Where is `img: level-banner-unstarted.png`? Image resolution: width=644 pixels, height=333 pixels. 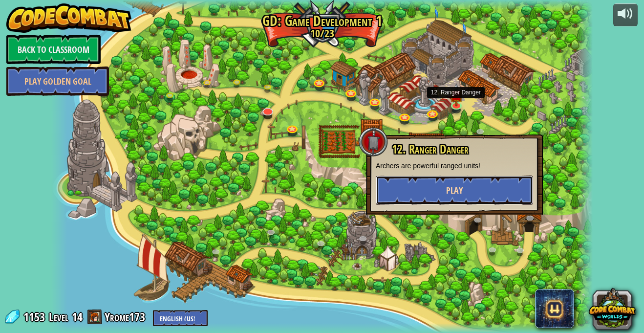
img: level-banner-unstarted.png is located at coordinates (456, 95).